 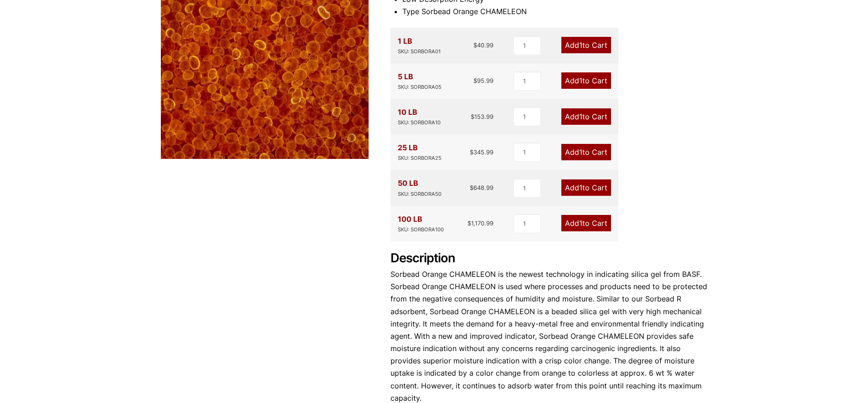 I want to click on div: SKU: SORBORA05, so click(x=420, y=87).